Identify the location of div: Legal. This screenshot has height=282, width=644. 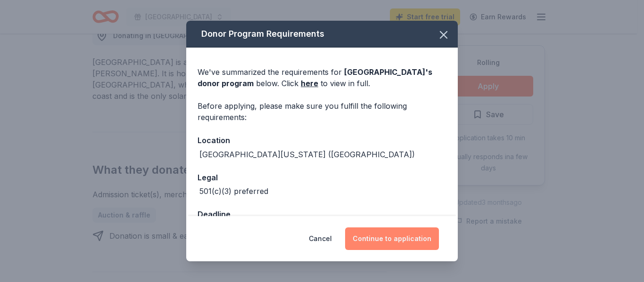
(322, 178).